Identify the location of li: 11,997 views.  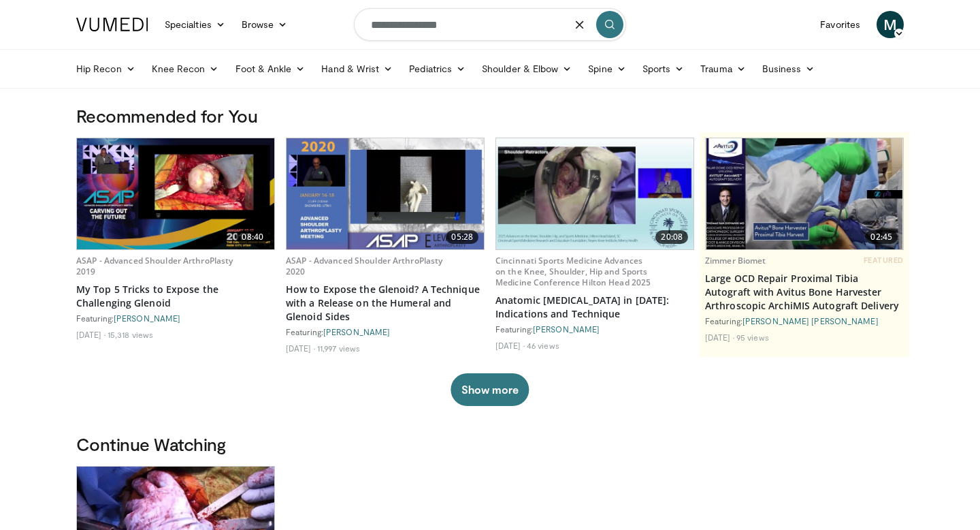
(338, 348).